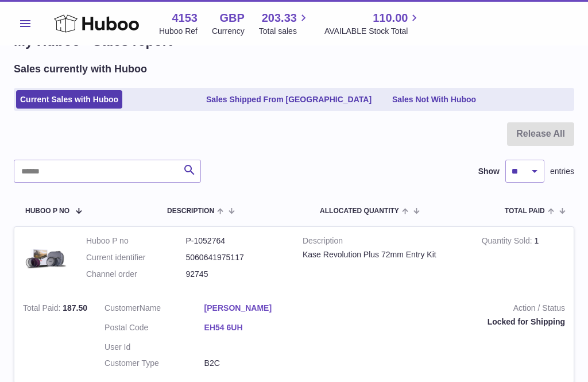  Describe the element at coordinates (279, 18) in the screenshot. I see `span: 203.33` at that location.